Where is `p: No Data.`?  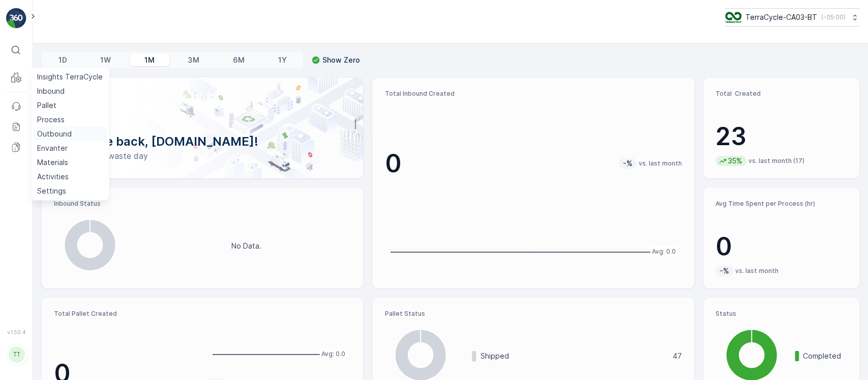 p: No Data. is located at coordinates (246, 246).